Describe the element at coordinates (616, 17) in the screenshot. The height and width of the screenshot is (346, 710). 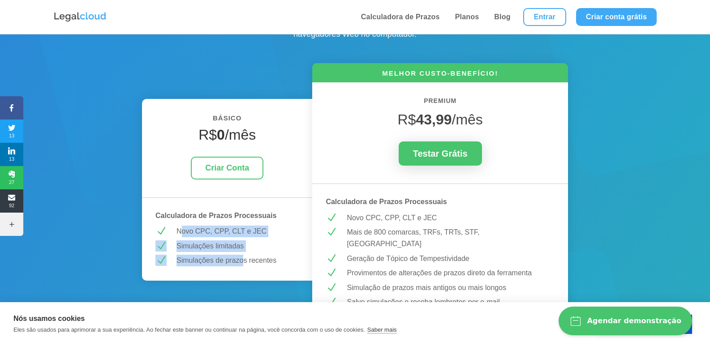
I see `a: Criar conta grátis` at that location.